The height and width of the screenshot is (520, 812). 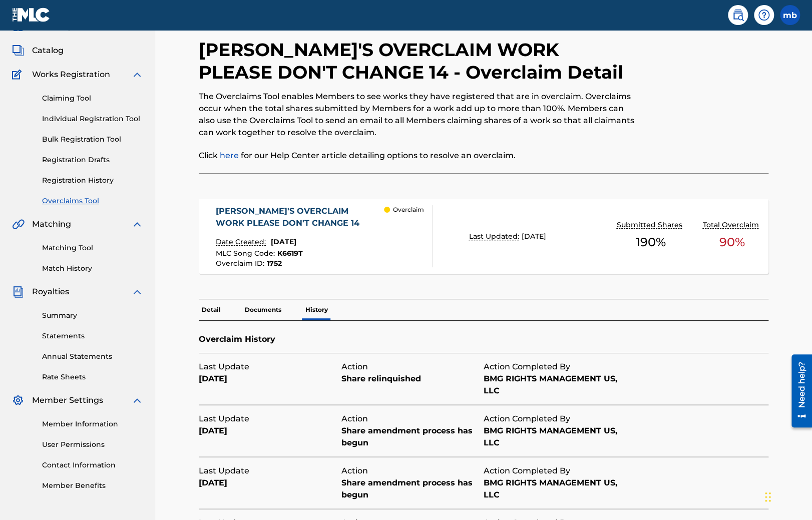 What do you see at coordinates (764, 15) in the screenshot?
I see `img: help` at bounding box center [764, 15].